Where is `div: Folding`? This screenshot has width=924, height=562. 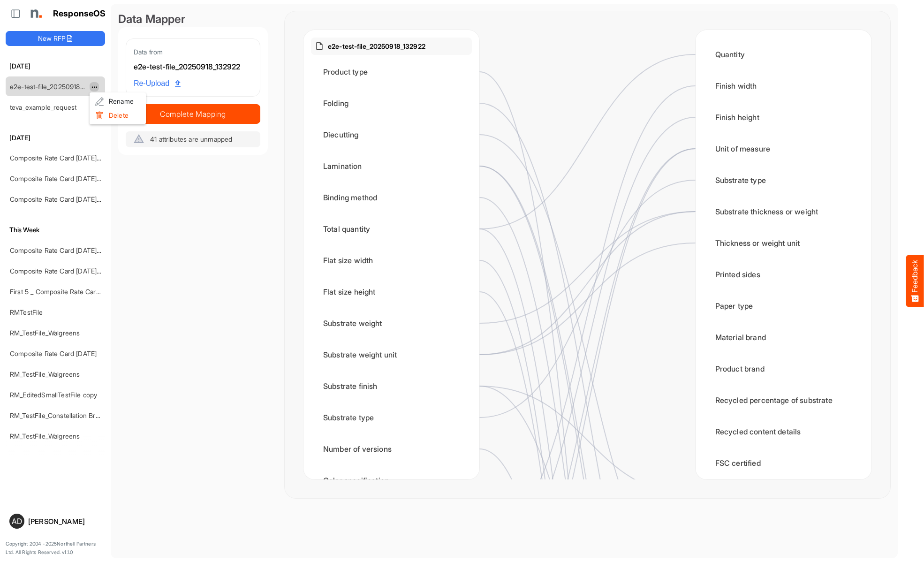 div: Folding is located at coordinates (391, 103).